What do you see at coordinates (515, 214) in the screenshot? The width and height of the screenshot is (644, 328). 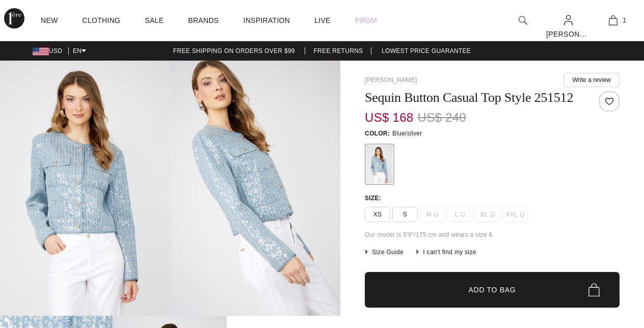 I see `span: XXL` at bounding box center [515, 214].